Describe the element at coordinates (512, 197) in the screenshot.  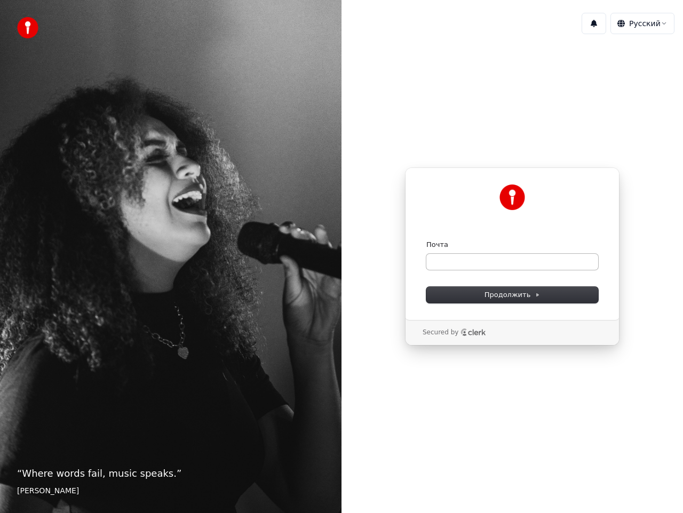
I see `img: Youka` at that location.